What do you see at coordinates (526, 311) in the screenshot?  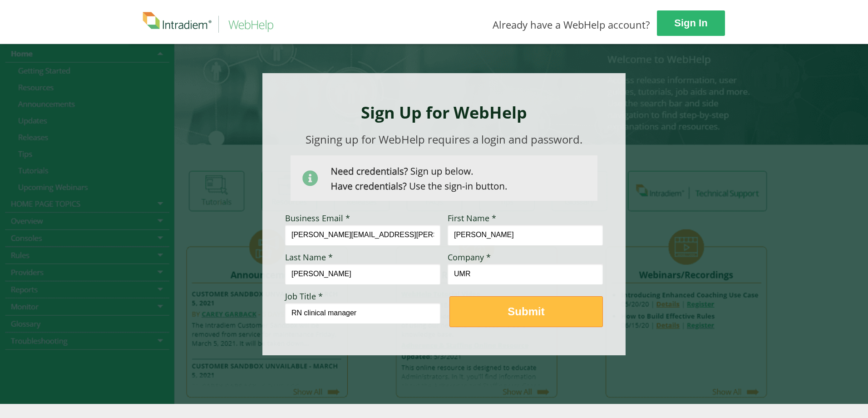 I see `button: Submit` at bounding box center [526, 311].